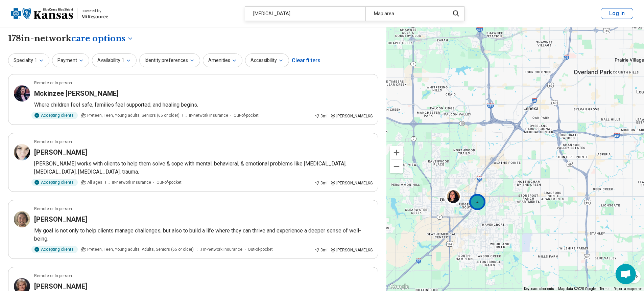 The height and width of the screenshot is (291, 644). Describe the element at coordinates (396, 167) in the screenshot. I see `button: Zoom out` at that location.